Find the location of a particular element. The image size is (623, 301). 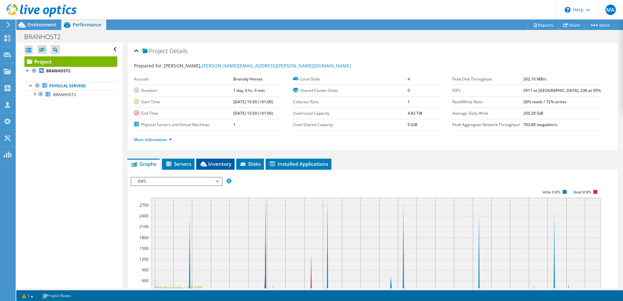

label: Average Daily Write is located at coordinates (488, 113).